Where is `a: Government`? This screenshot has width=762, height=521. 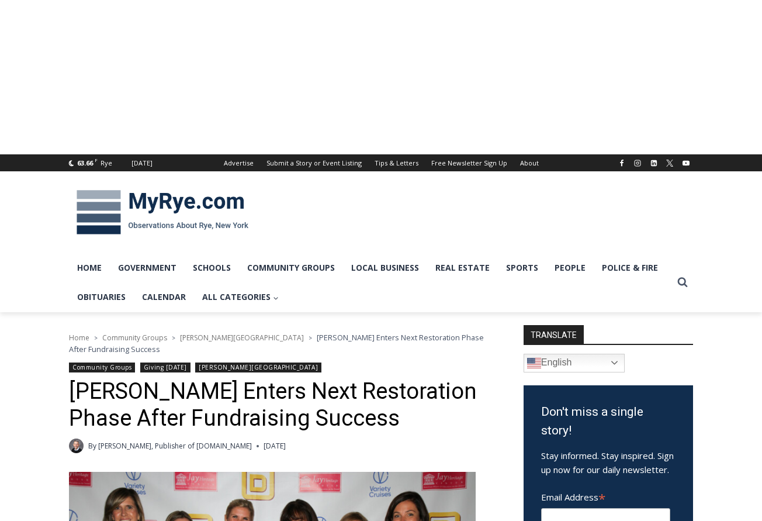
a: Government is located at coordinates (147, 268).